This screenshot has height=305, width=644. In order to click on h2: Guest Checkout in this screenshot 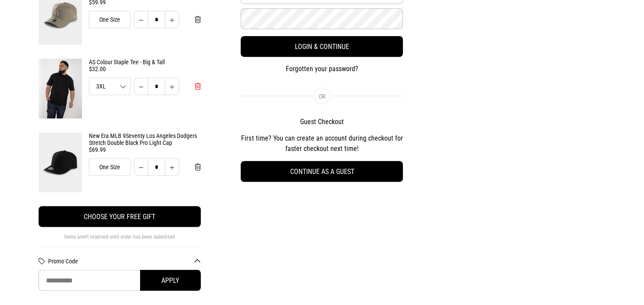, I will do `click(322, 122)`.